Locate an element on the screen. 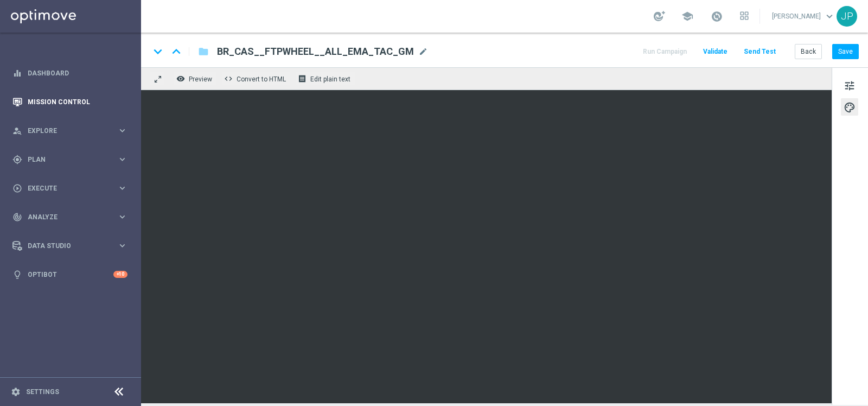  i: track_changes is located at coordinates (17, 217).